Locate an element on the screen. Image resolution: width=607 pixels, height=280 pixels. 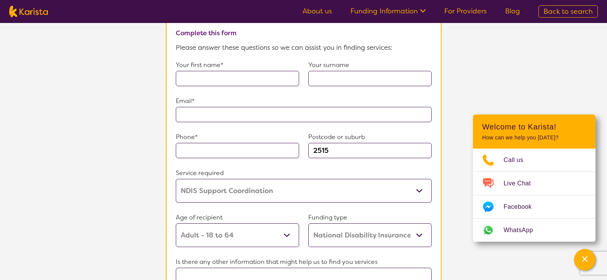
a: Web link opens in a new tab. is located at coordinates (535, 230).